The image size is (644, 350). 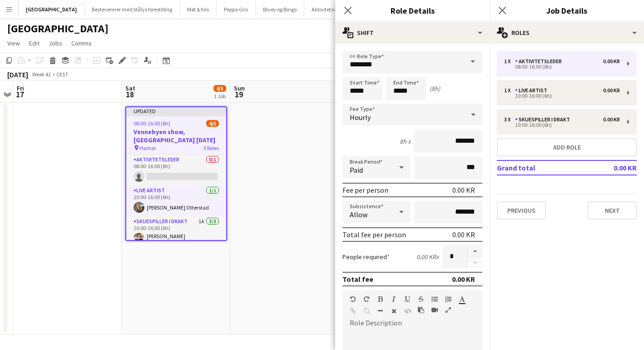 What do you see at coordinates (365, 190) in the screenshot?
I see `div: Fee per person` at bounding box center [365, 190].